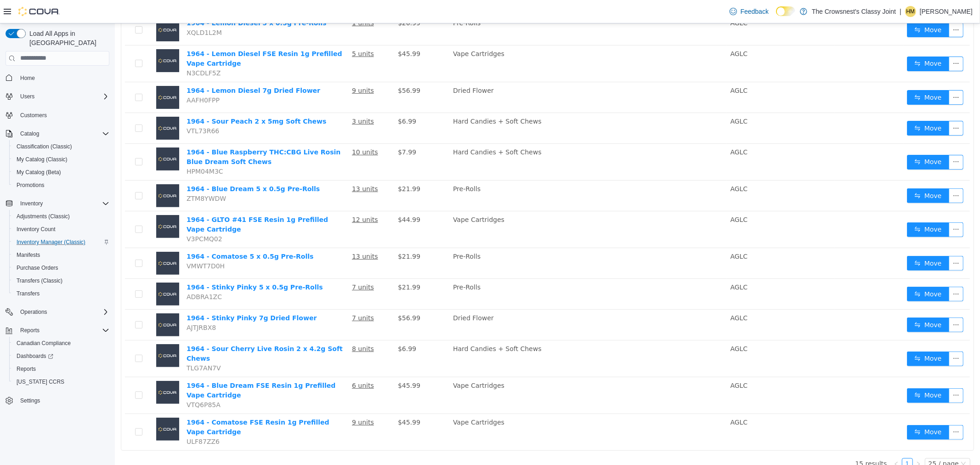 This screenshot has width=980, height=465. Describe the element at coordinates (31, 204) in the screenshot. I see `button: Inventory` at that location.